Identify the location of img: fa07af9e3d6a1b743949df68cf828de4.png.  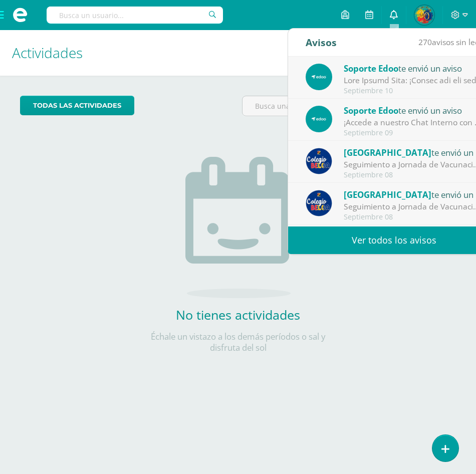
(424, 15).